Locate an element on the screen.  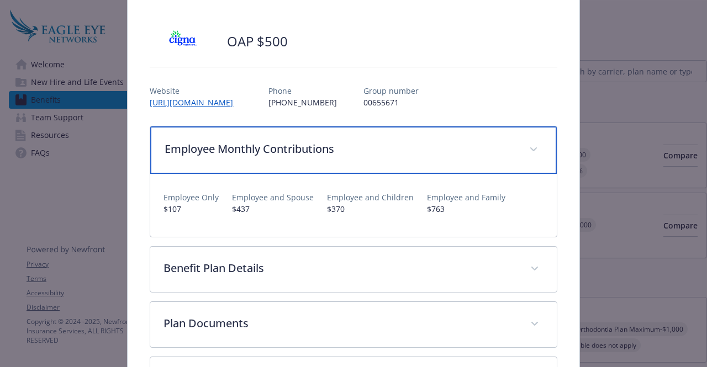
p: Plan Documents is located at coordinates (340, 324).